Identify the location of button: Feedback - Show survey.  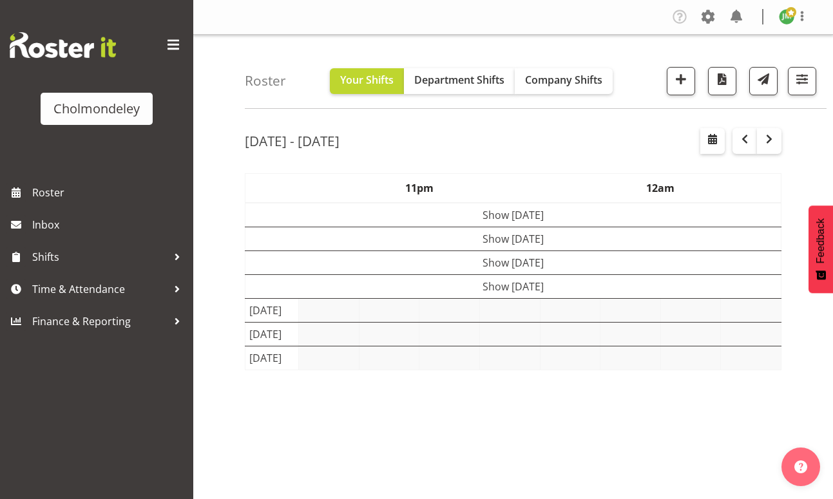
(821, 249).